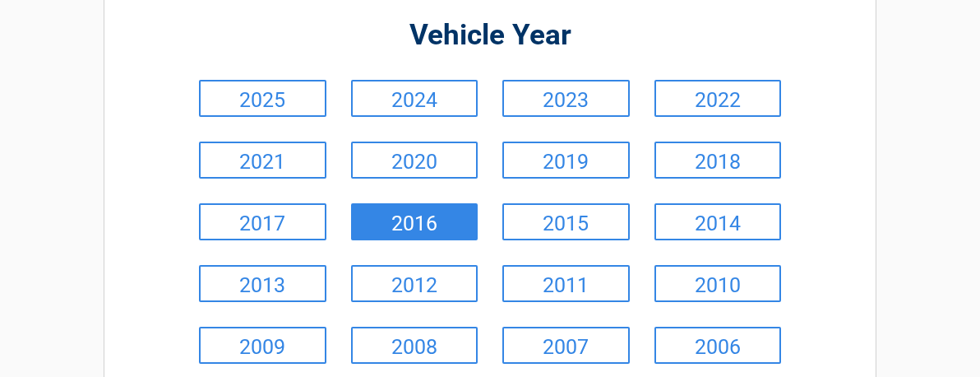 This screenshot has width=980, height=377. I want to click on a: 2009, so click(262, 344).